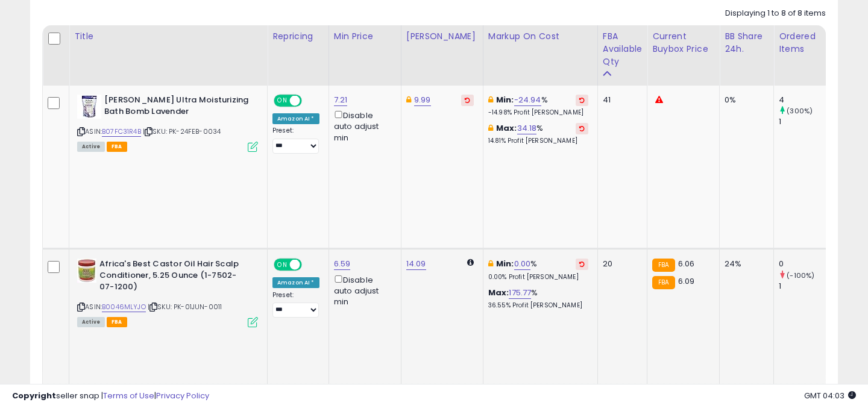 Image resolution: width=868 pixels, height=408 pixels. I want to click on a: 0.00, so click(523, 264).